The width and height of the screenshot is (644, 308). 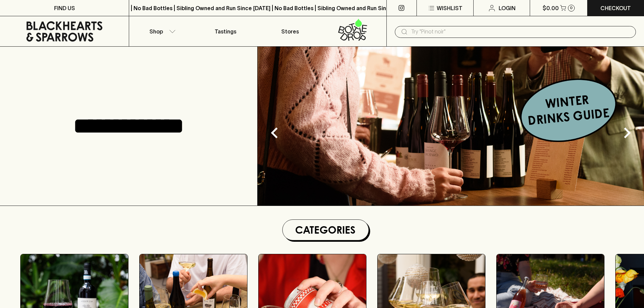 I want to click on p: Login, so click(x=507, y=8).